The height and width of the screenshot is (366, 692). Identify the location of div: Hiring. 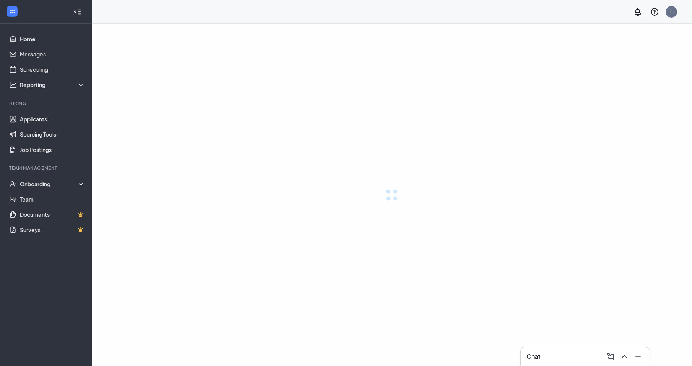
(46, 103).